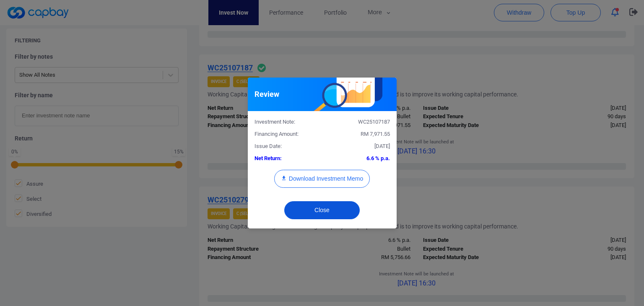  I want to click on div: 6.6 % p.a., so click(359, 158).